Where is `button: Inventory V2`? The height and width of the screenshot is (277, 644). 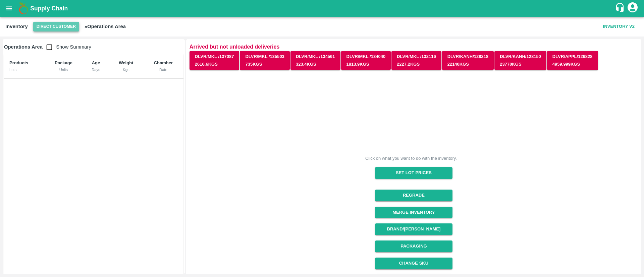
button: Inventory V2 is located at coordinates (619, 26).